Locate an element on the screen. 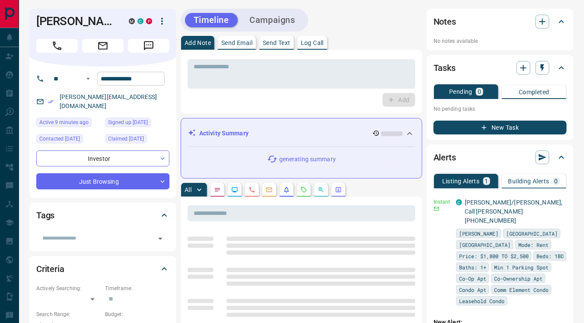 This screenshot has height=323, width=584. h2: Alerts is located at coordinates (445, 157).